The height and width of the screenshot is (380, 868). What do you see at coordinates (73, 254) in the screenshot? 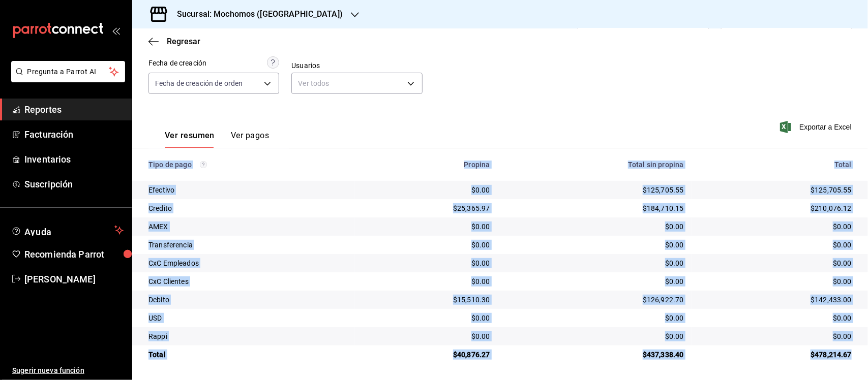
I see `span: Recomienda Parrot` at bounding box center [73, 254].